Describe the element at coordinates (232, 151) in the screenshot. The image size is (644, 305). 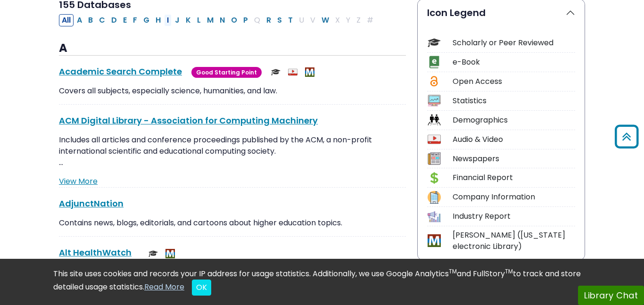
I see `p: Includes all articles and conference proceedings published by the ACM, a non-profit international...` at that location.